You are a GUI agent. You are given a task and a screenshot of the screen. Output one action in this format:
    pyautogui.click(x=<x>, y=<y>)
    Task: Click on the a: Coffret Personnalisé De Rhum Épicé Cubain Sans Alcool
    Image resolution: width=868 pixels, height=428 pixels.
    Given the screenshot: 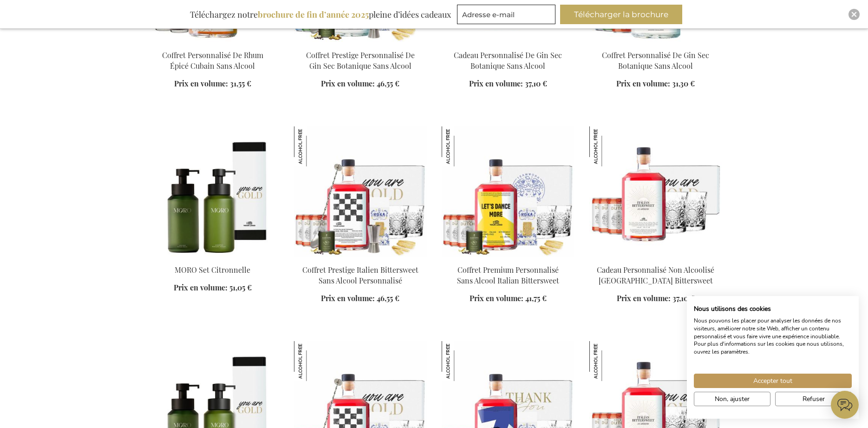 What is the action you would take?
    pyautogui.click(x=213, y=60)
    